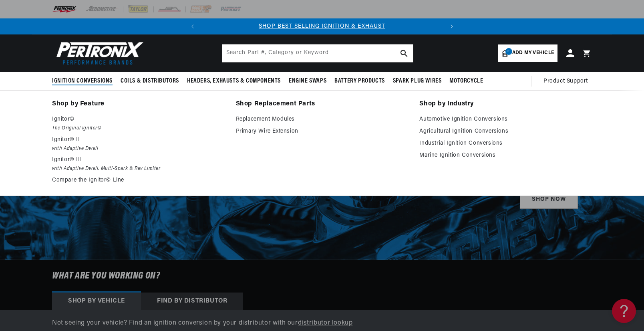 The image size is (644, 331). Describe the element at coordinates (417, 81) in the screenshot. I see `span: Spark Plug Wires` at that location.